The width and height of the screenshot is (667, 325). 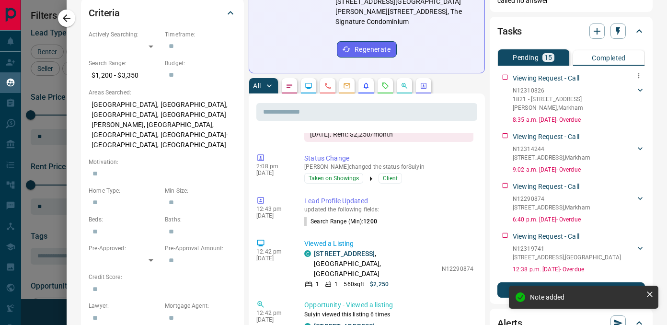 What do you see at coordinates (124, 75) in the screenshot?
I see `p: $1,200 - $3,350` at bounding box center [124, 75].